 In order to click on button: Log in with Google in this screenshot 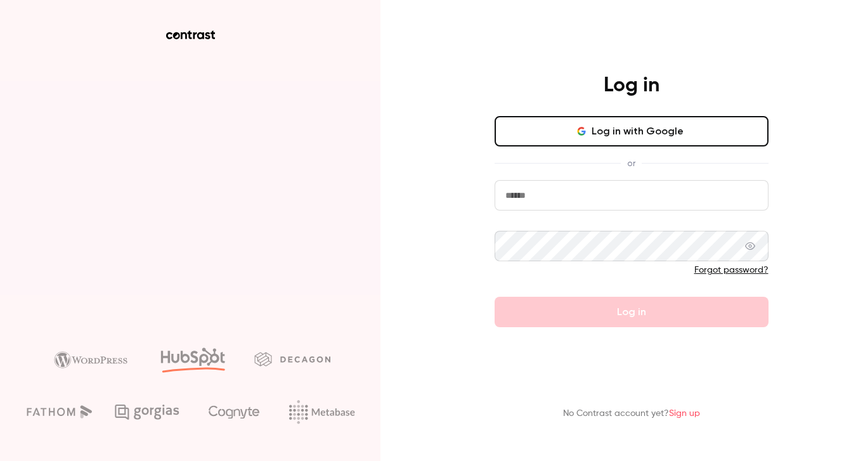, I will do `click(632, 131)`.